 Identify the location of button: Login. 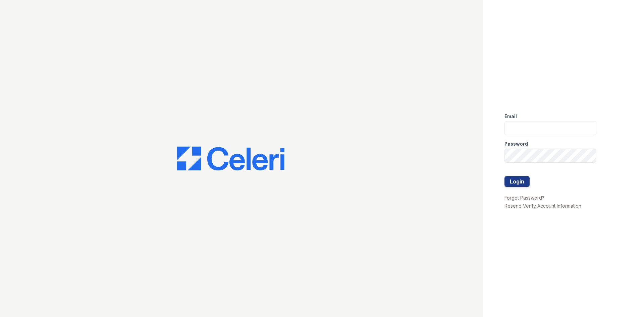
(517, 181).